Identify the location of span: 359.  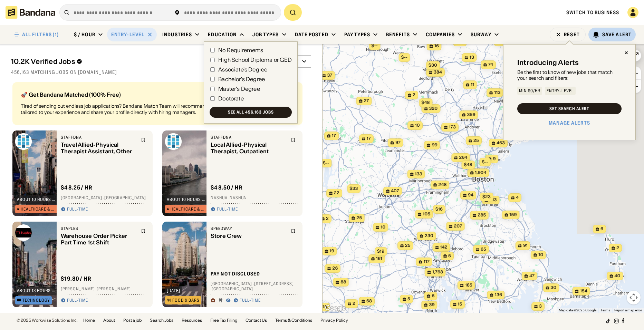
(471, 114).